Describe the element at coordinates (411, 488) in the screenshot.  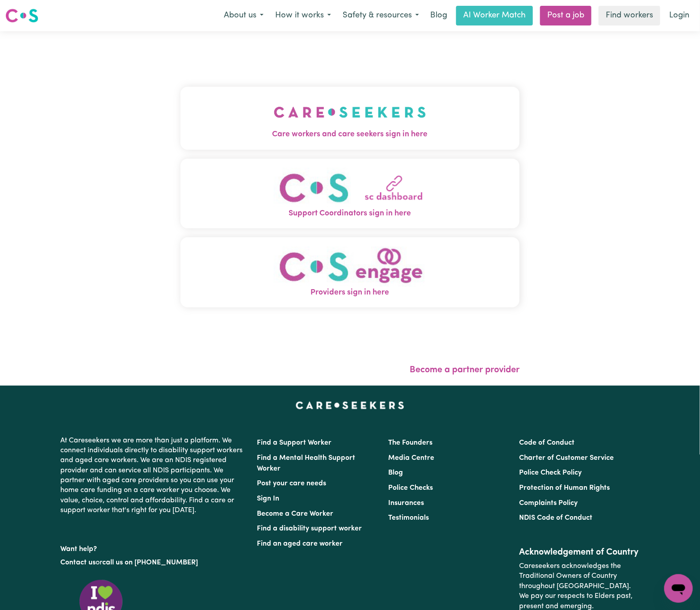
I see `a: Police Checks` at that location.